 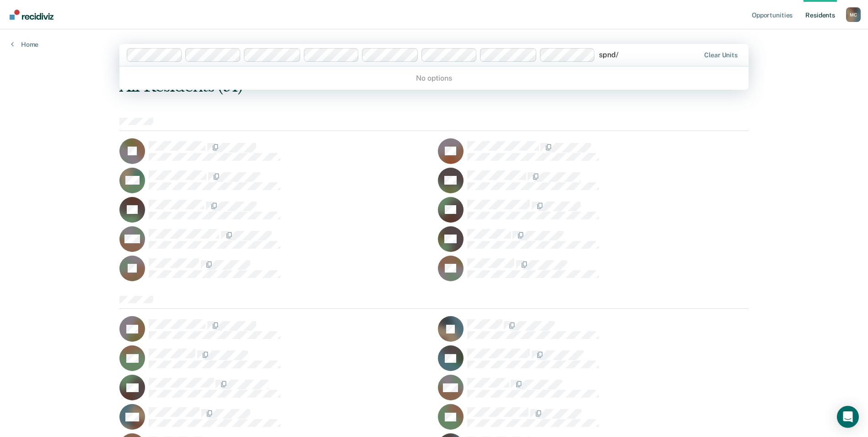 I want to click on div: All Residents (91), so click(x=371, y=86).